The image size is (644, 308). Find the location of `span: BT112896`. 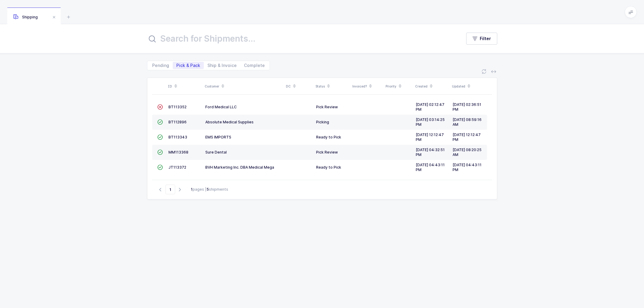

span: BT112896 is located at coordinates (178, 122).